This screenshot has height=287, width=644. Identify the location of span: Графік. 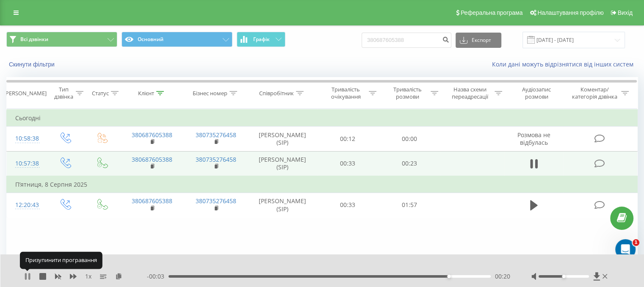
(261, 39).